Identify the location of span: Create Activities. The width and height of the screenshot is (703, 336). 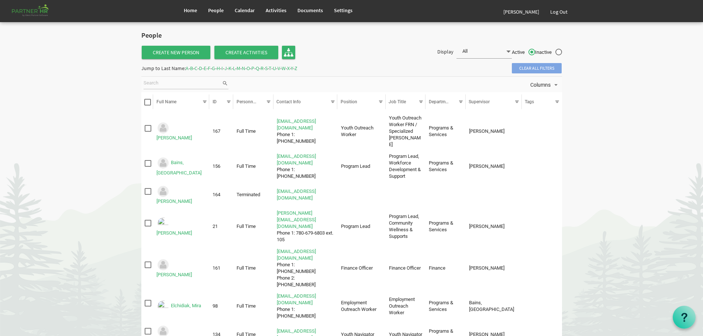
(246, 52).